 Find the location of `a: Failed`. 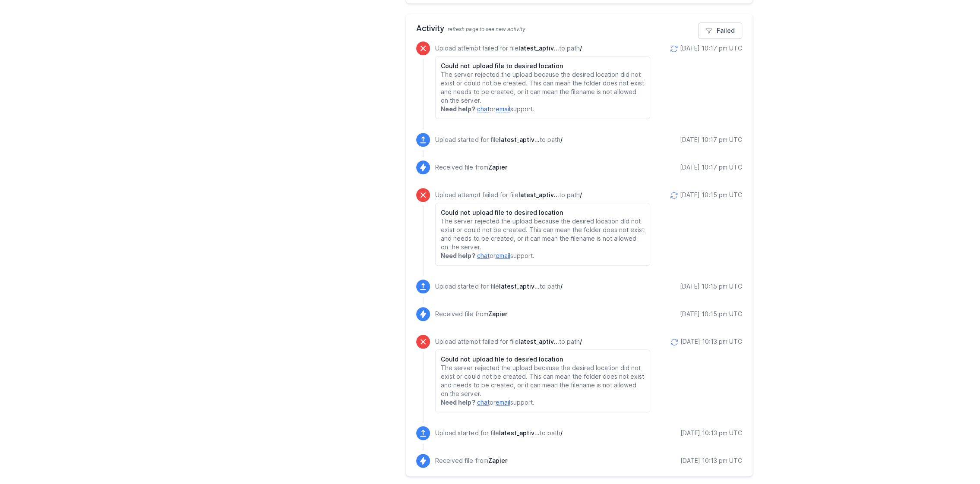

a: Failed is located at coordinates (720, 31).